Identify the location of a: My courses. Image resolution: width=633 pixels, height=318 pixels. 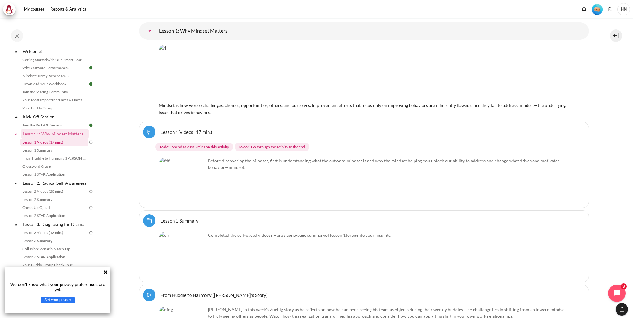
(34, 9).